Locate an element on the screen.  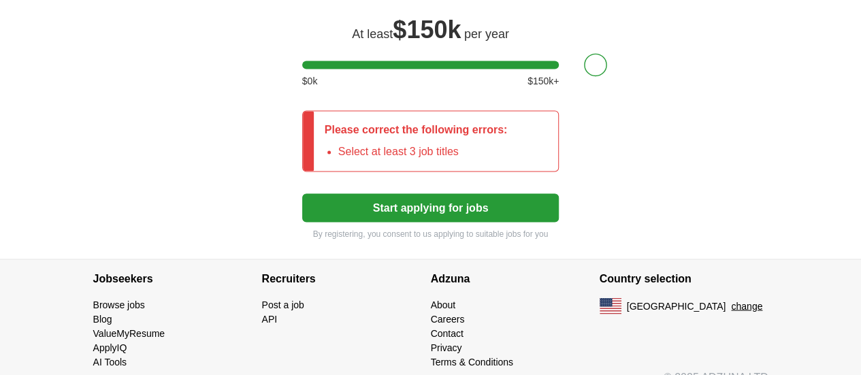
button: change is located at coordinates (746, 306).